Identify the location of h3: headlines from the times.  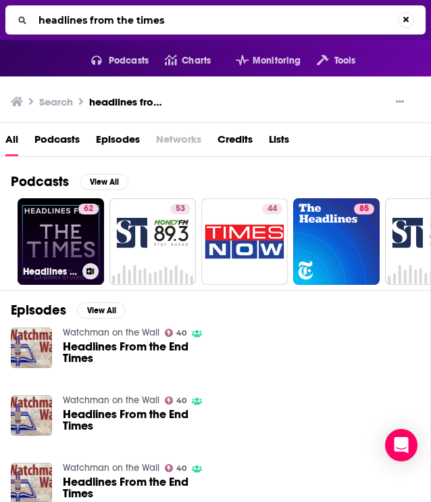
(129, 101).